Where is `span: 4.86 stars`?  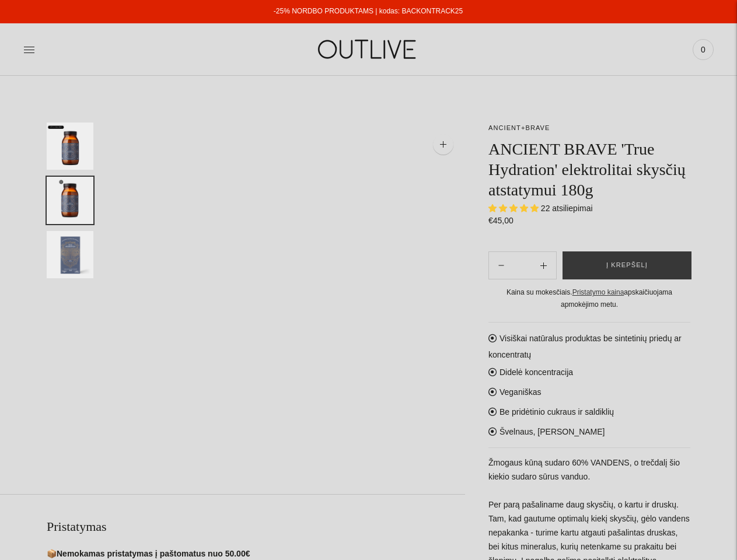
span: 4.86 stars is located at coordinates (515, 208).